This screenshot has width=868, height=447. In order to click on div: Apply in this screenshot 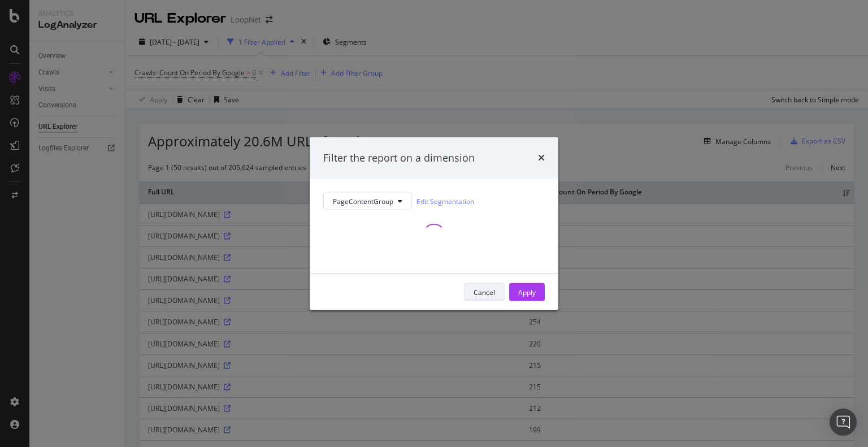, I will do `click(527, 291)`.